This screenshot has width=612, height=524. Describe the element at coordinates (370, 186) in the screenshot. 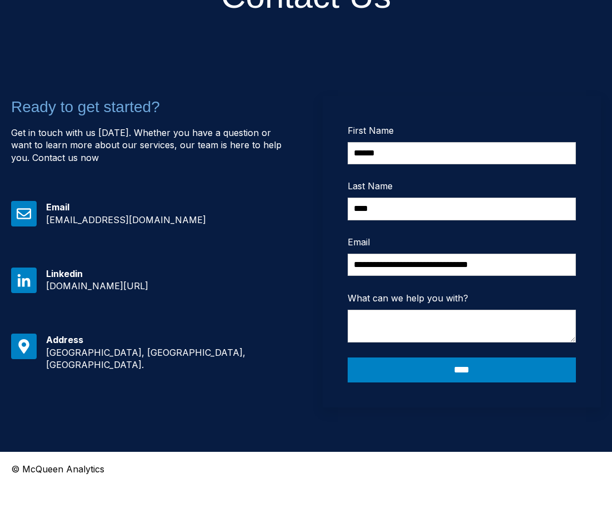

I see `span: Last Name` at that location.